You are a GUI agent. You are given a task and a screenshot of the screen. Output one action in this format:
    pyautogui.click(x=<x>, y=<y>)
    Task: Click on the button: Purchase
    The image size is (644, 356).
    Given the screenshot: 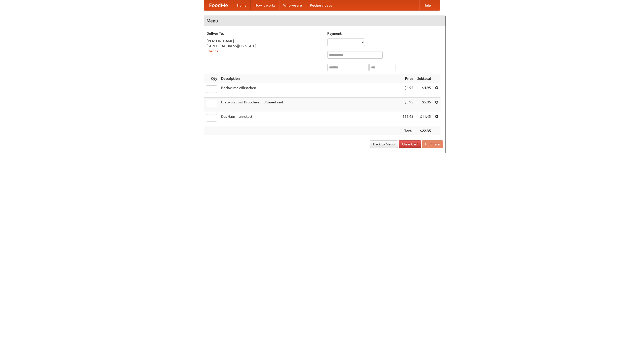 What is the action you would take?
    pyautogui.click(x=432, y=144)
    